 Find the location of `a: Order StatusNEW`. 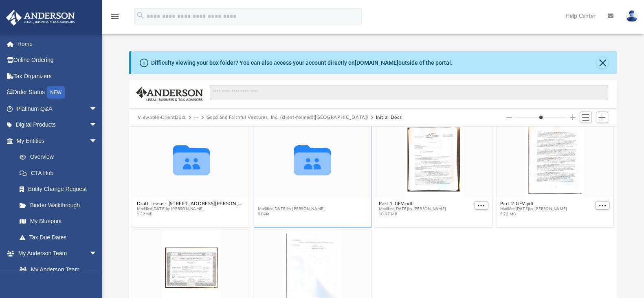

a: Order StatusNEW is located at coordinates (58, 93).